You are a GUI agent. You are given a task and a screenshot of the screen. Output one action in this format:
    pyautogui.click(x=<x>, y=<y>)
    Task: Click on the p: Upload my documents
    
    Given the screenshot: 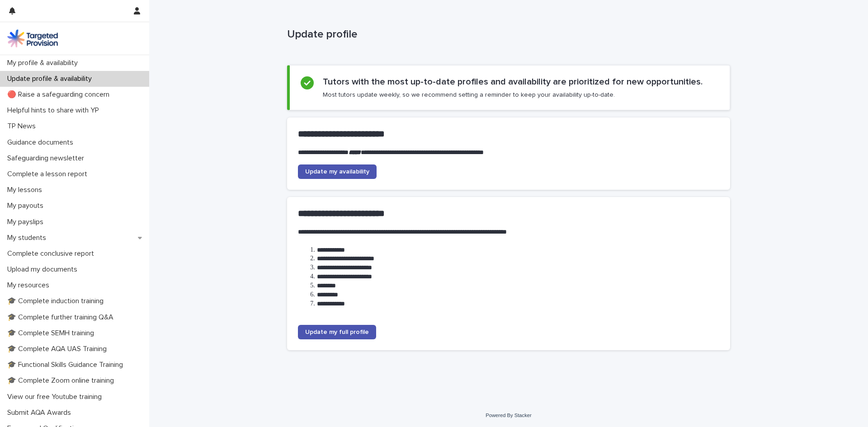 What is the action you would take?
    pyautogui.click(x=44, y=270)
    